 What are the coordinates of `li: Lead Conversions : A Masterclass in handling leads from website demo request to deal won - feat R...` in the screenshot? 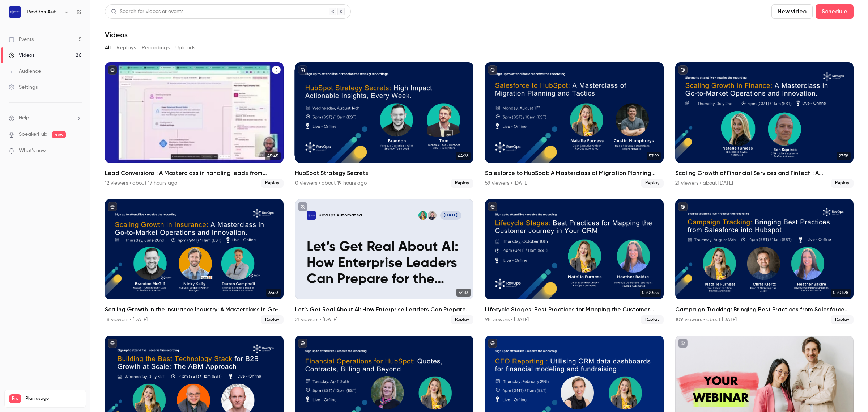 It's located at (194, 125).